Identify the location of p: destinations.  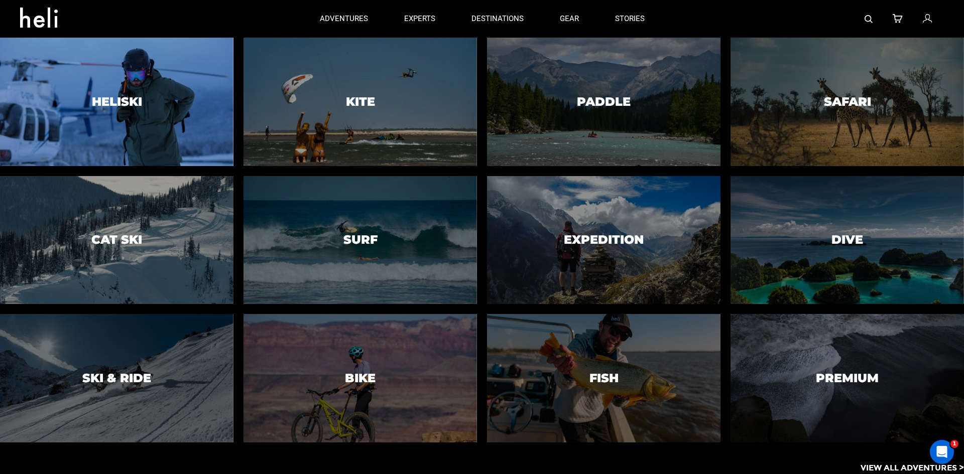
(497, 19).